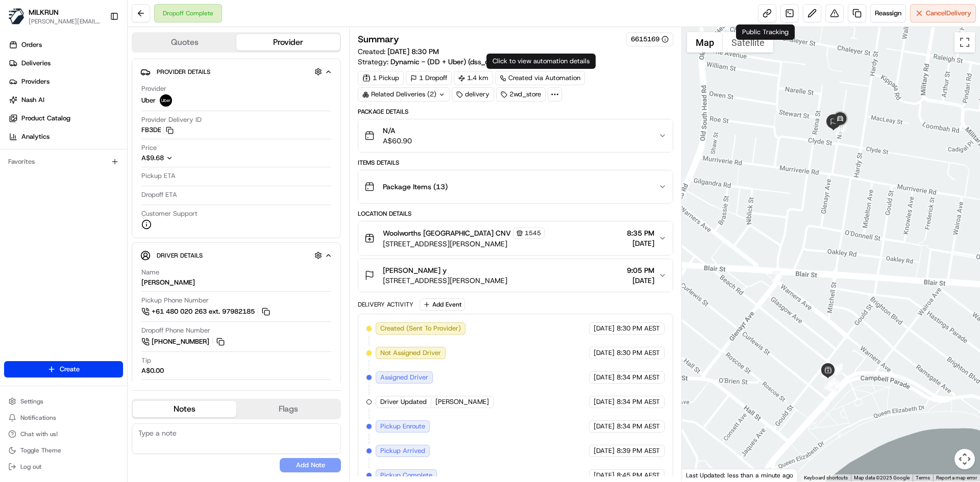  What do you see at coordinates (403, 402) in the screenshot?
I see `span: Driver Updated` at bounding box center [403, 402].